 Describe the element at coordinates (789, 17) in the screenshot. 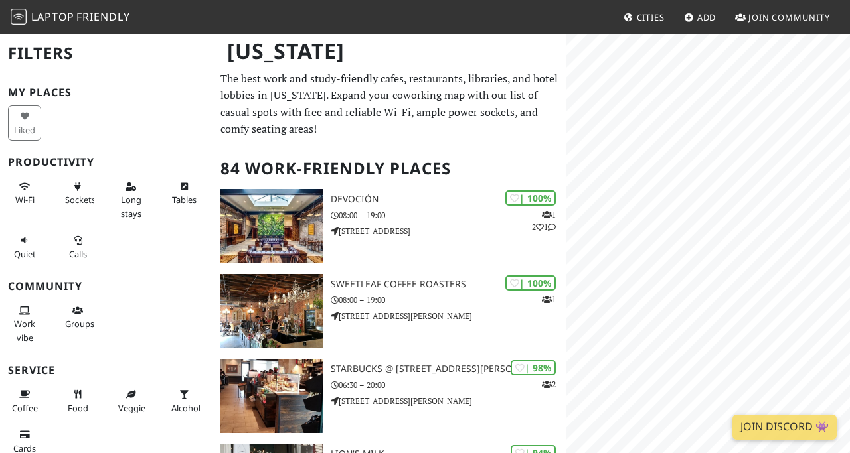

I see `span: Join Community` at that location.